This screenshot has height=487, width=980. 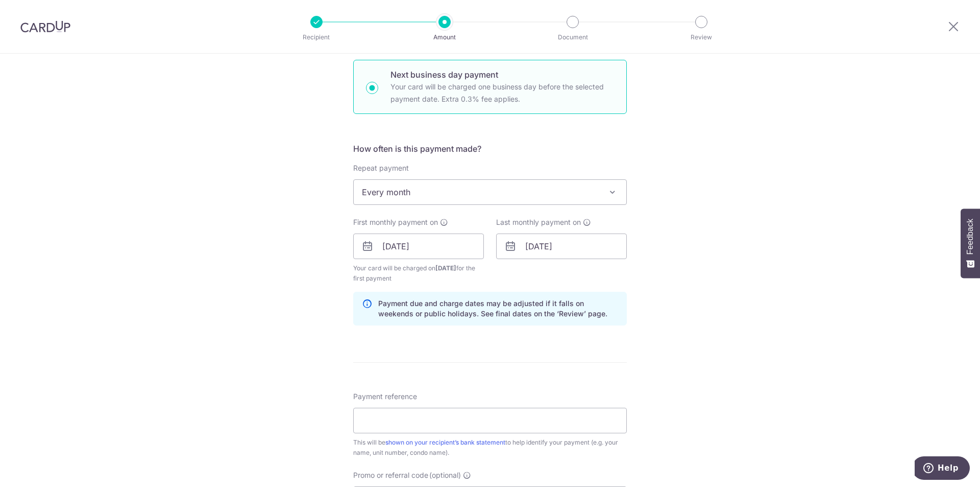 I want to click on span: Your card will be charged on, so click(x=418, y=273).